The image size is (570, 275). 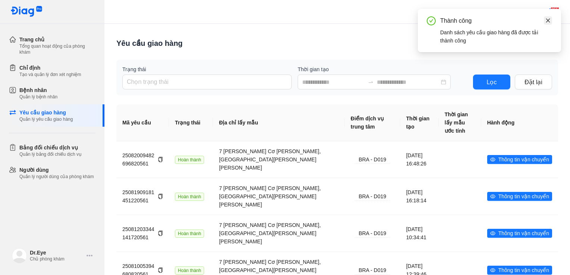 I want to click on div: Chủ phòng khám, so click(x=57, y=259).